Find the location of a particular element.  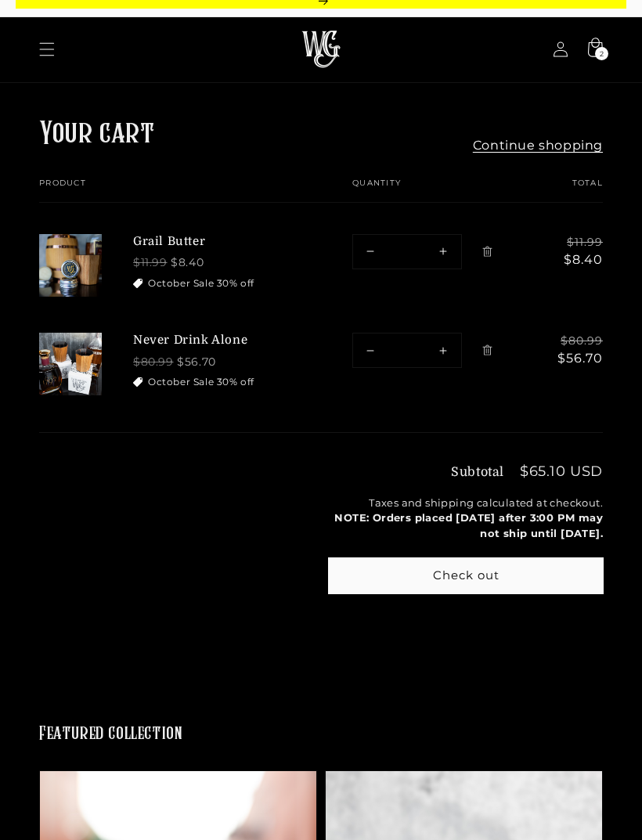

a: Never Drink Alone is located at coordinates (227, 340).